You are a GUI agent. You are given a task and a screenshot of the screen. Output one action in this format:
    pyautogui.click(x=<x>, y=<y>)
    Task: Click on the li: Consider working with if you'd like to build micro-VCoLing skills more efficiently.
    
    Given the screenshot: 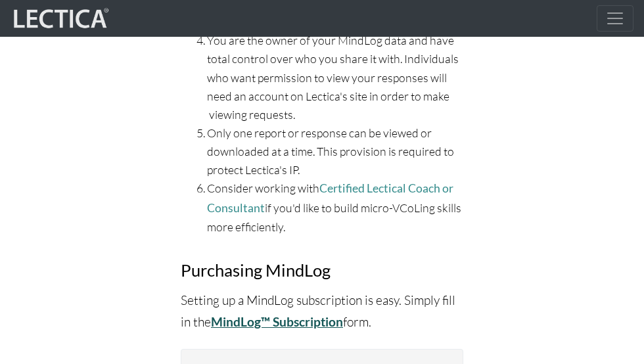 What is the action you would take?
    pyautogui.click(x=336, y=207)
    